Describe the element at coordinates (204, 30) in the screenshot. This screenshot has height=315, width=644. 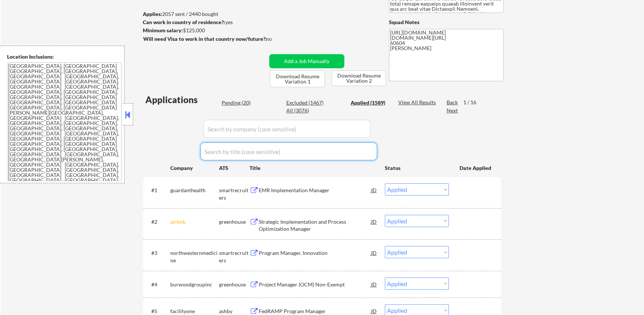
I see `div: $125,000` at that location.